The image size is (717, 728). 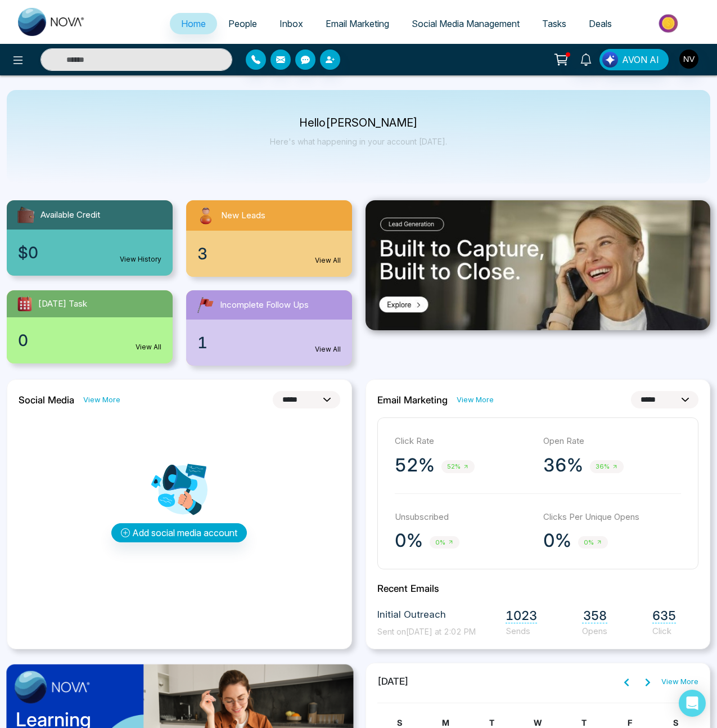 What do you see at coordinates (426, 615) in the screenshot?
I see `span: Initial Outreach` at bounding box center [426, 615].